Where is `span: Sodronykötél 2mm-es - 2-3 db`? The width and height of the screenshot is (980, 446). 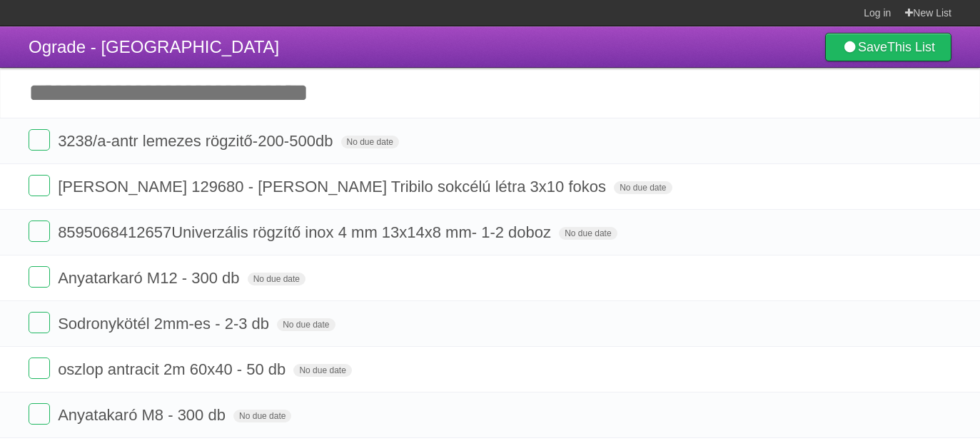 span: Sodronykötél 2mm-es - 2-3 db is located at coordinates (165, 323).